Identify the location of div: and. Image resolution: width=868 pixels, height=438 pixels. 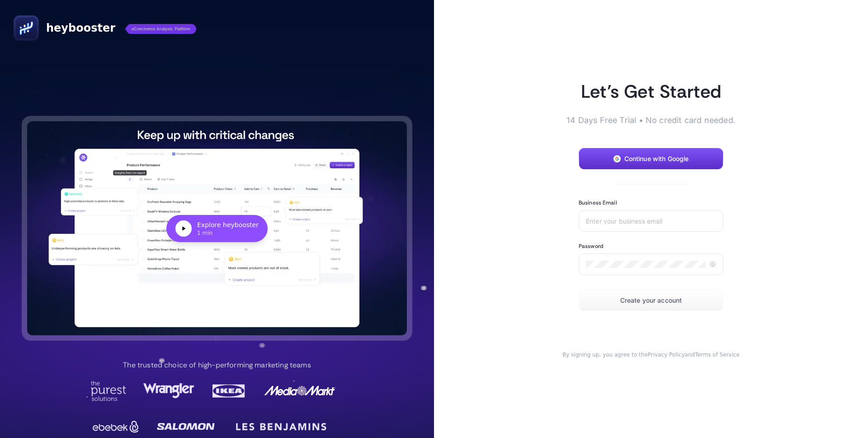
(651, 355).